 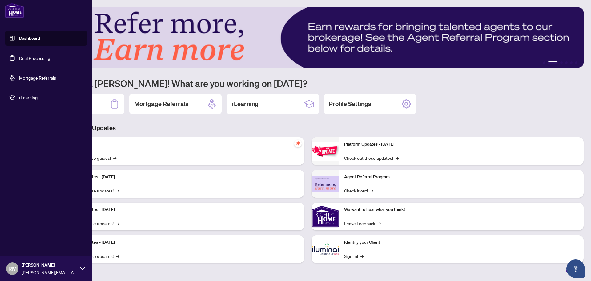 I want to click on button: 4, so click(x=567, y=63).